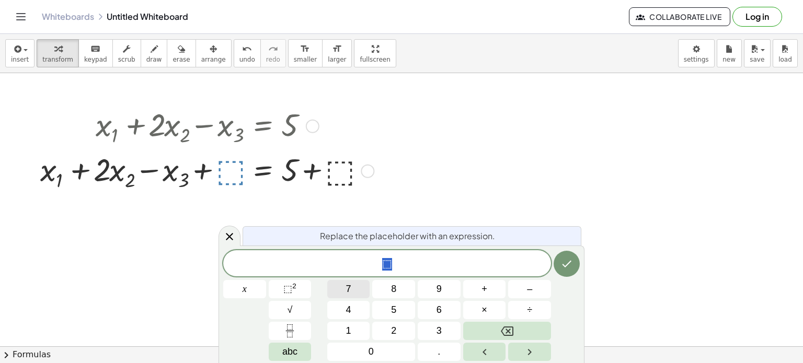 The width and height of the screenshot is (803, 363). I want to click on span: abc, so click(290, 352).